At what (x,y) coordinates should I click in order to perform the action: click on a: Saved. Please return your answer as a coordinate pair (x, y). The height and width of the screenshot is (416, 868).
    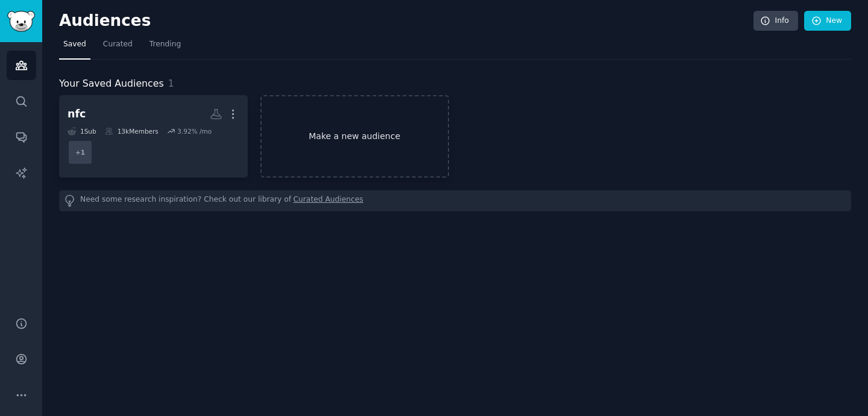
    Looking at the image, I should click on (75, 47).